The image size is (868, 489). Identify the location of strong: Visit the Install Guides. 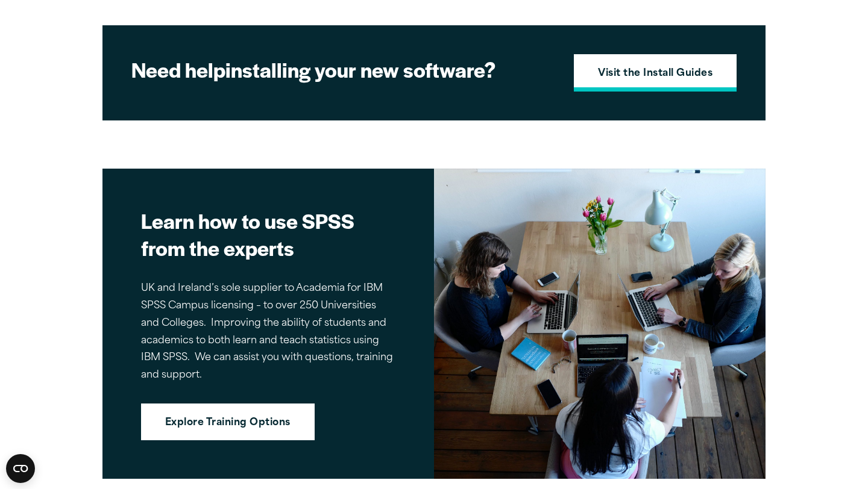
(655, 74).